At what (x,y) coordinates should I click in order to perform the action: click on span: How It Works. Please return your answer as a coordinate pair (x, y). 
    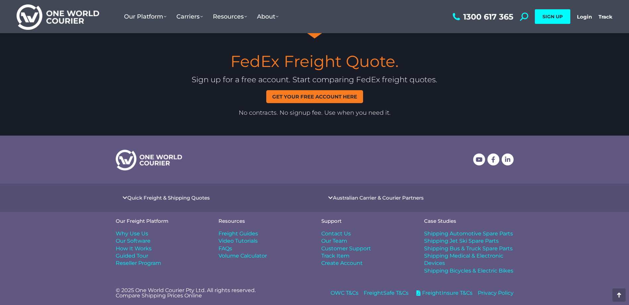
    Looking at the image, I should click on (134, 249).